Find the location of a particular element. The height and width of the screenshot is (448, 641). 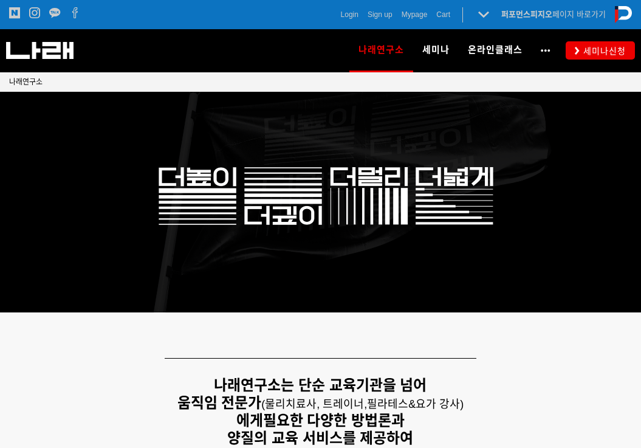

strong: 나래연구소는 단순 교육기관을 넘어 is located at coordinates (320, 385).